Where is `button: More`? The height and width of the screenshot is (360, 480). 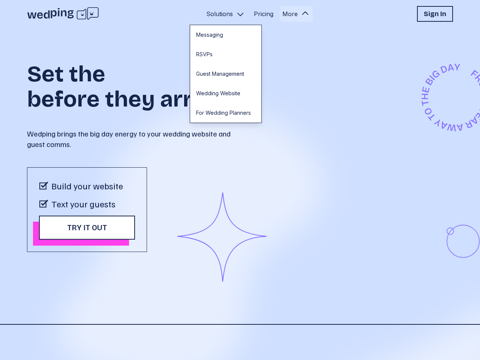 button: More is located at coordinates (296, 14).